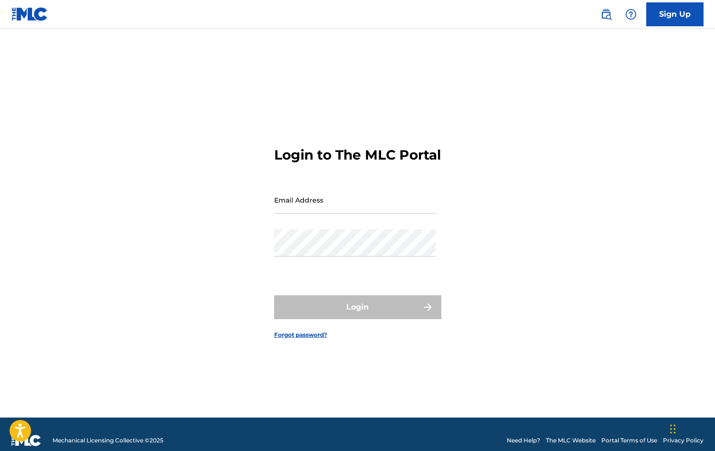 Image resolution: width=715 pixels, height=451 pixels. What do you see at coordinates (30, 14) in the screenshot?
I see `img: MLC Logo` at bounding box center [30, 14].